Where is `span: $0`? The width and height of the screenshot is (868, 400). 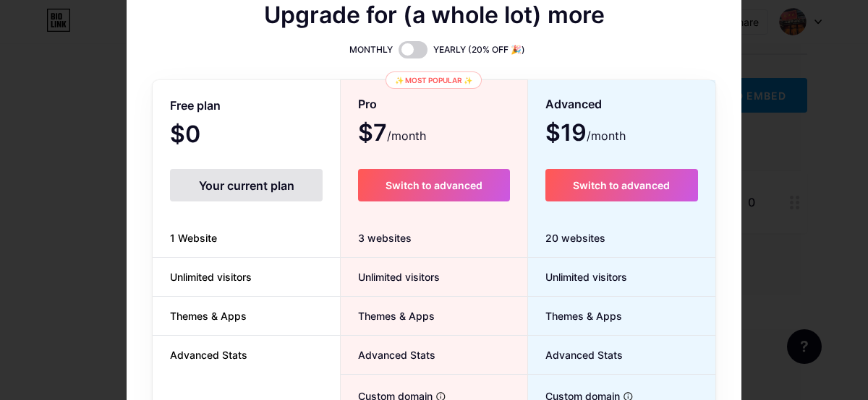 span: $0 is located at coordinates (205, 136).